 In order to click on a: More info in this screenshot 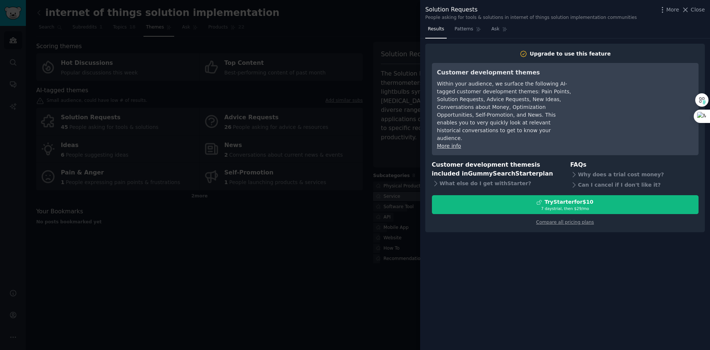, I will do `click(449, 146)`.